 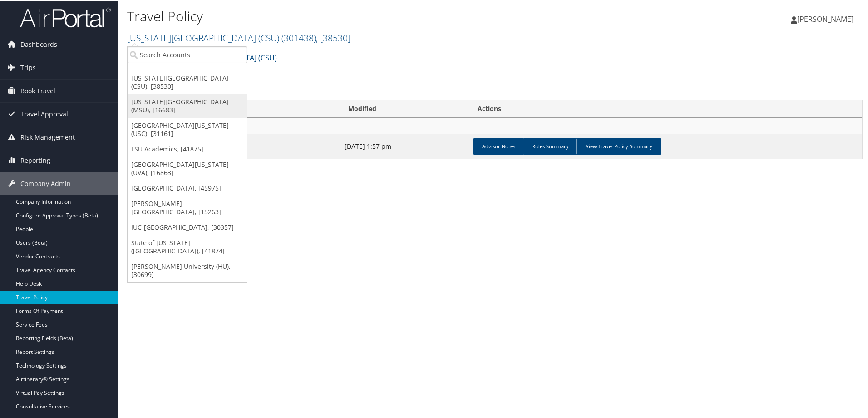 What do you see at coordinates (404, 108) in the screenshot?
I see `th: Modified: activate to sort column ascending` at bounding box center [404, 108].